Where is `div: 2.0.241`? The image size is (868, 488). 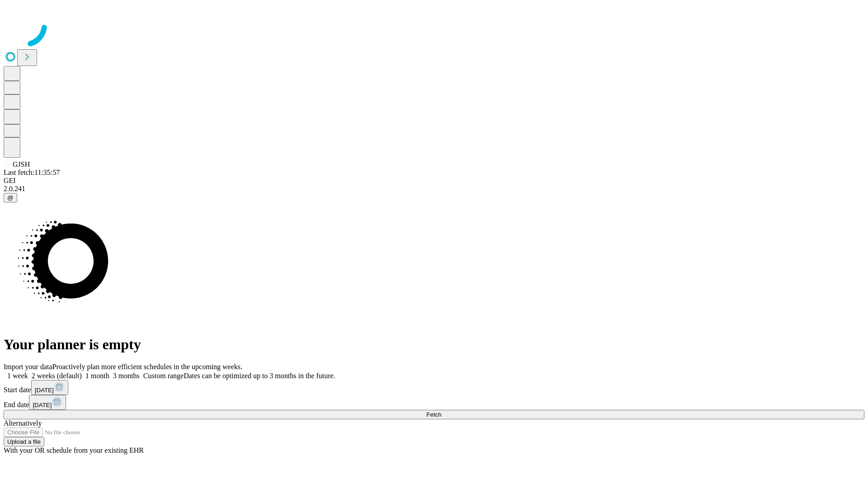 div: 2.0.241 is located at coordinates (434, 189).